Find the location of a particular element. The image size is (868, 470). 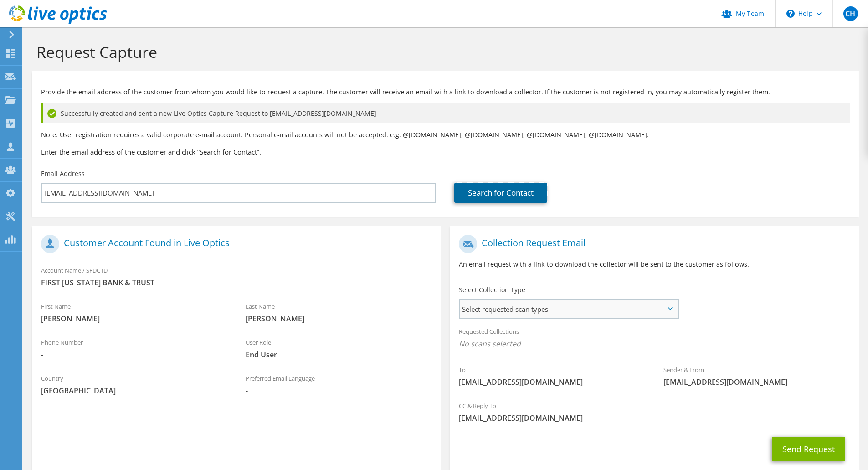

label: Email Address is located at coordinates (63, 174).